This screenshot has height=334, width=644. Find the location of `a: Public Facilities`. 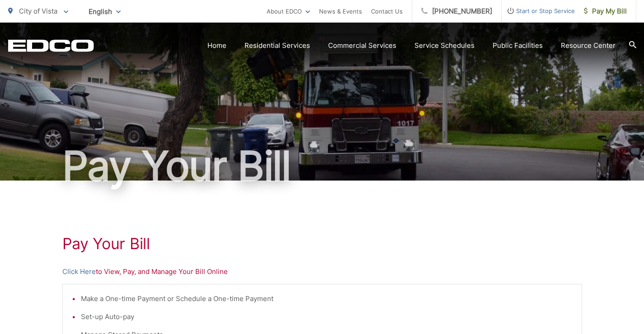

a: Public Facilities is located at coordinates (517, 46).